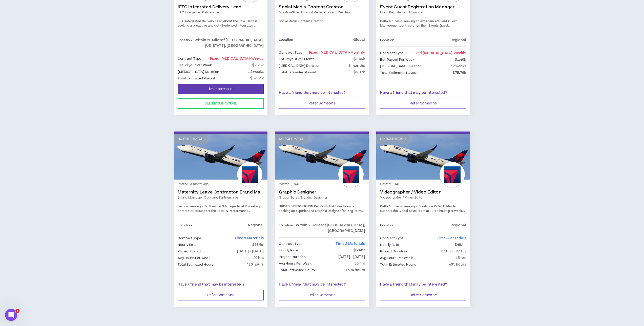 The image size is (644, 326). What do you see at coordinates (458, 264) in the screenshot?
I see `p: 405 hours` at bounding box center [458, 264].